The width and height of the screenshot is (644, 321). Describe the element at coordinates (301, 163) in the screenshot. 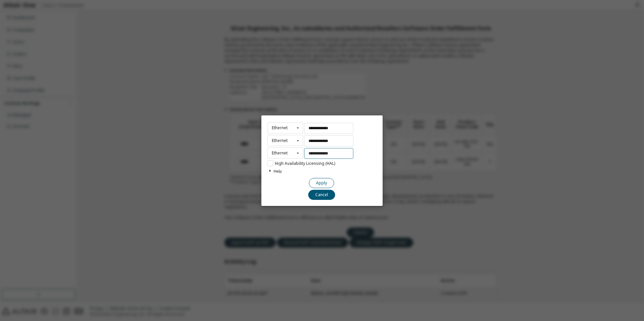

I see `label: High Availability Licensing (HAL)` at that location.